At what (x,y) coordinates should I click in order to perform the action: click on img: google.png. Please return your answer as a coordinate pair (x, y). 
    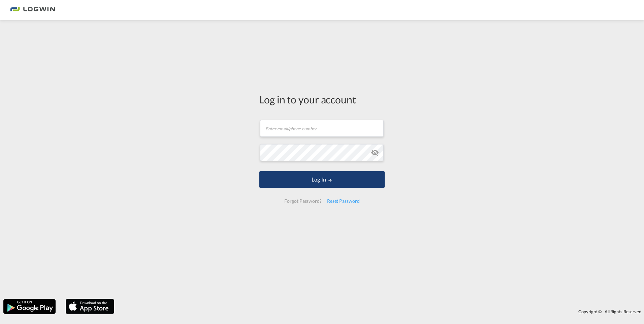
    Looking at the image, I should click on (30, 306).